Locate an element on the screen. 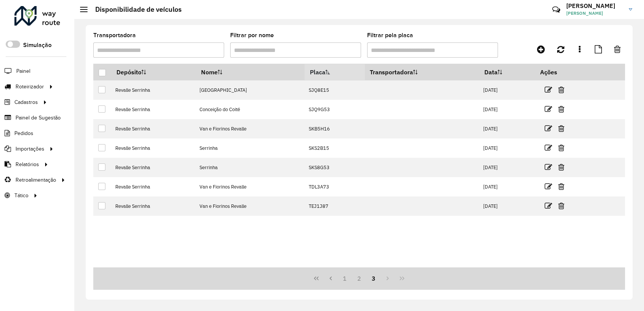 This screenshot has width=644, height=311. span: Relatórios is located at coordinates (27, 164).